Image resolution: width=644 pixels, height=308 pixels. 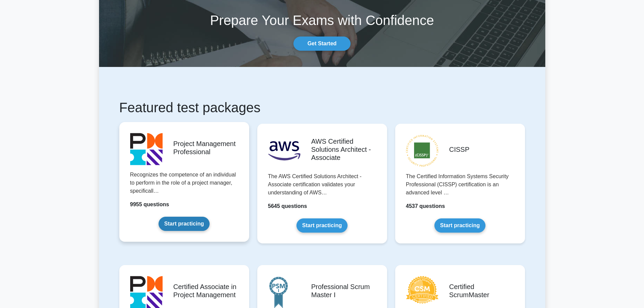 What do you see at coordinates (322, 20) in the screenshot?
I see `h1: Prepare Your Exams with Confidence` at bounding box center [322, 20].